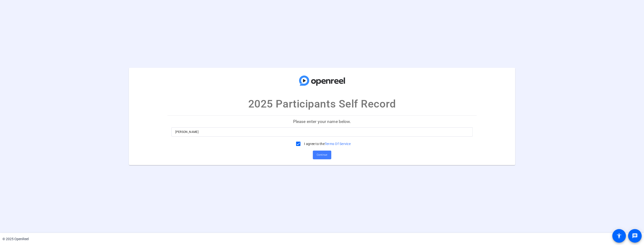  I want to click on span: Continue, so click(322, 155).